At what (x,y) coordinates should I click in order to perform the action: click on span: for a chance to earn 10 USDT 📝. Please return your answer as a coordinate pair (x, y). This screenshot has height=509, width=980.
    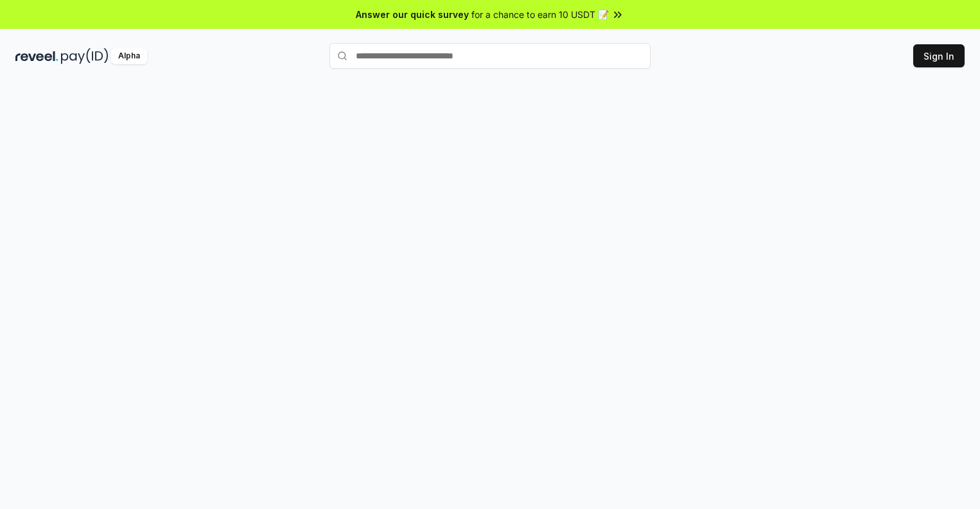
    Looking at the image, I should click on (540, 14).